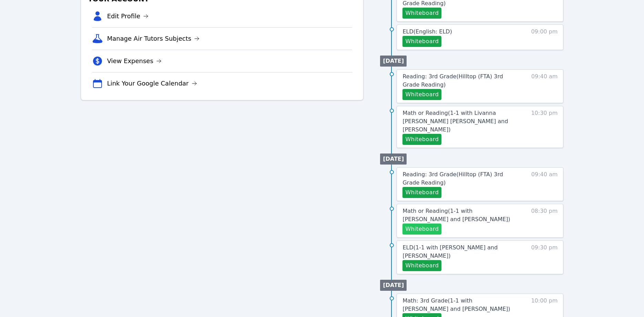 The height and width of the screenshot is (317, 644). I want to click on a: Edit Profile, so click(128, 16).